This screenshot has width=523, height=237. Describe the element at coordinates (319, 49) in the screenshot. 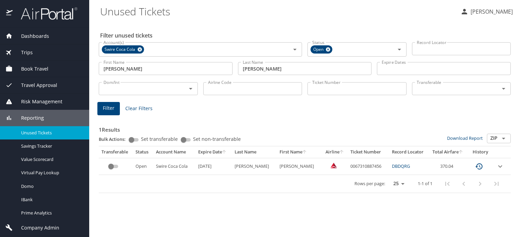

I see `span: Open` at that location.